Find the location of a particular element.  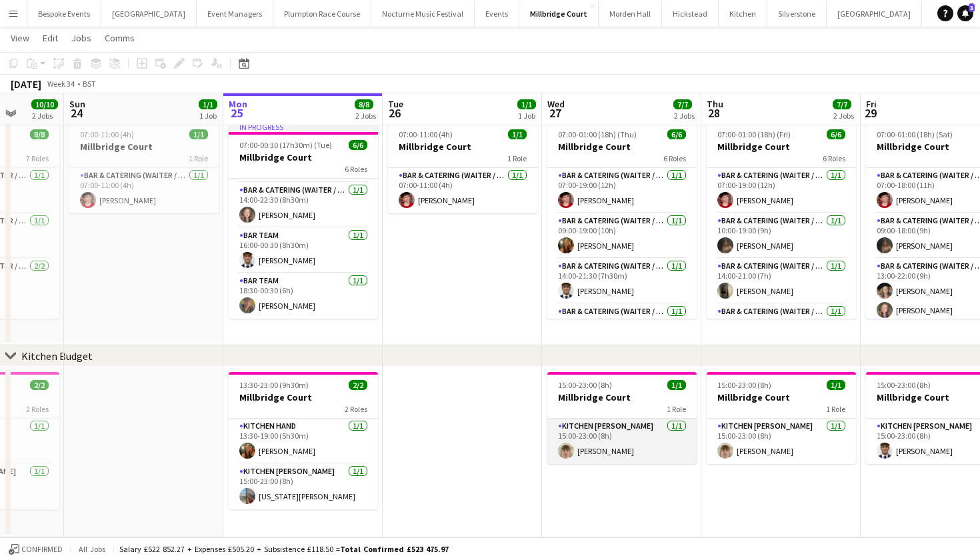

span: 07:00-01:00 (18h) (Sat) is located at coordinates (915, 134).